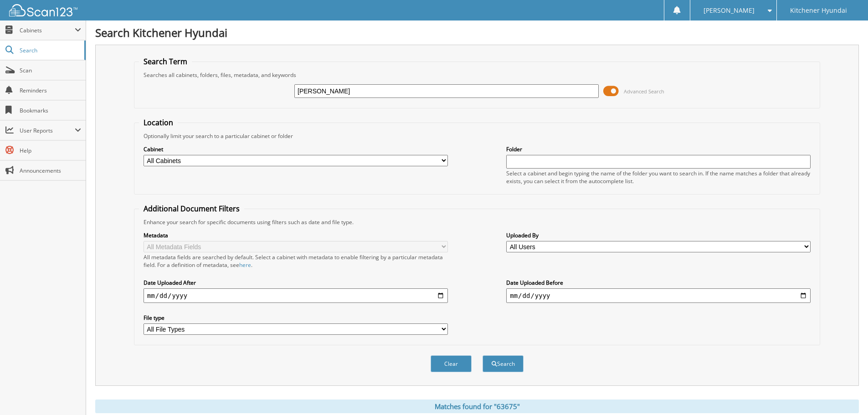 This screenshot has height=415, width=868. I want to click on span: Kitchener Hyundai, so click(818, 11).